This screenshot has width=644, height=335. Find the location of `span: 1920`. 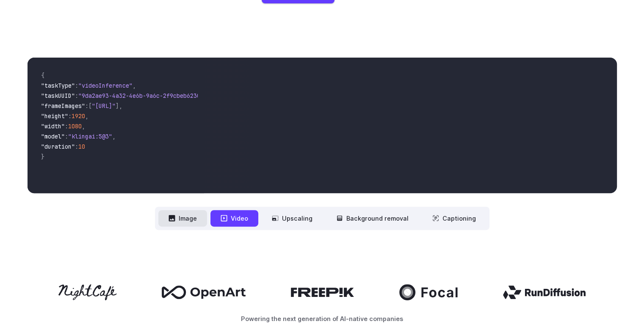

span: 1920 is located at coordinates (78, 116).